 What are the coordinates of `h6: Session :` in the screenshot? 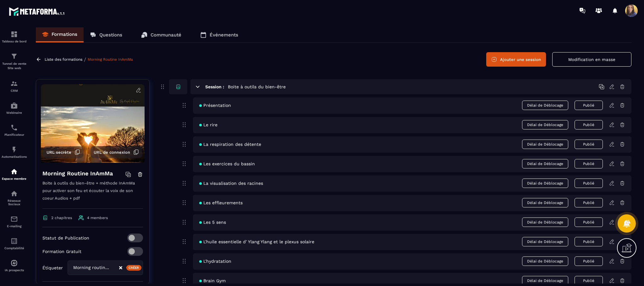 It's located at (214, 87).